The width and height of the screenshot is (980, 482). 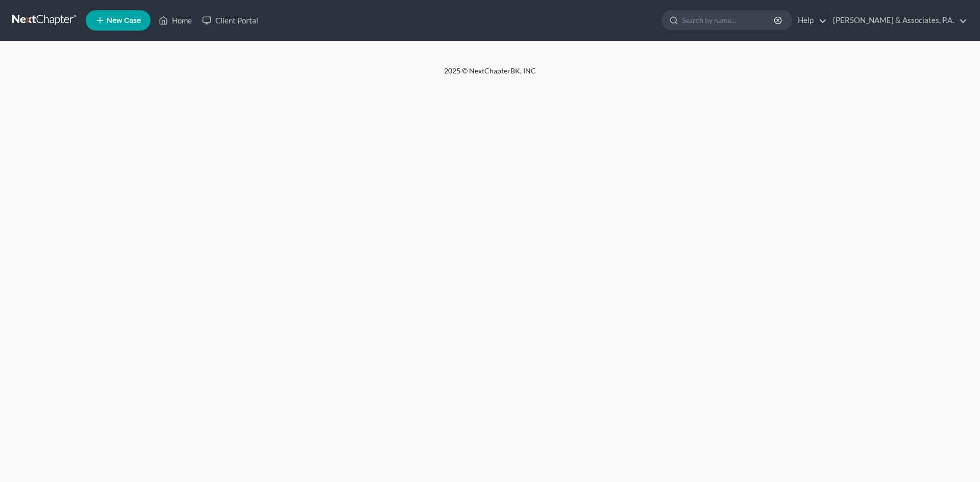 I want to click on a: Home, so click(x=175, y=21).